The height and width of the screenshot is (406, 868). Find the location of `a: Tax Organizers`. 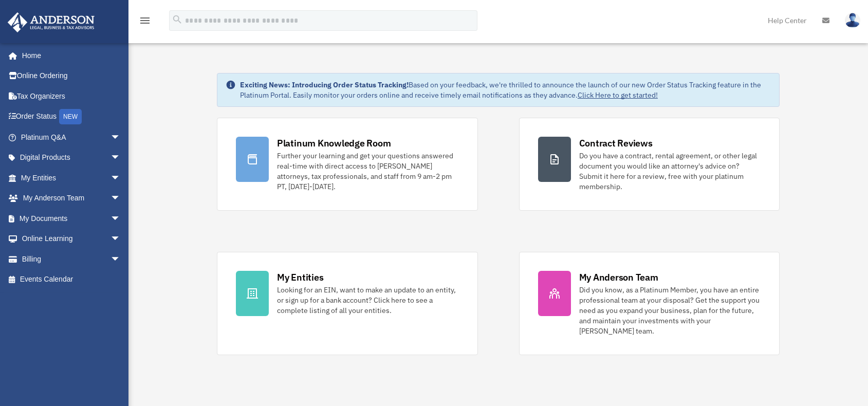

a: Tax Organizers is located at coordinates (72, 96).